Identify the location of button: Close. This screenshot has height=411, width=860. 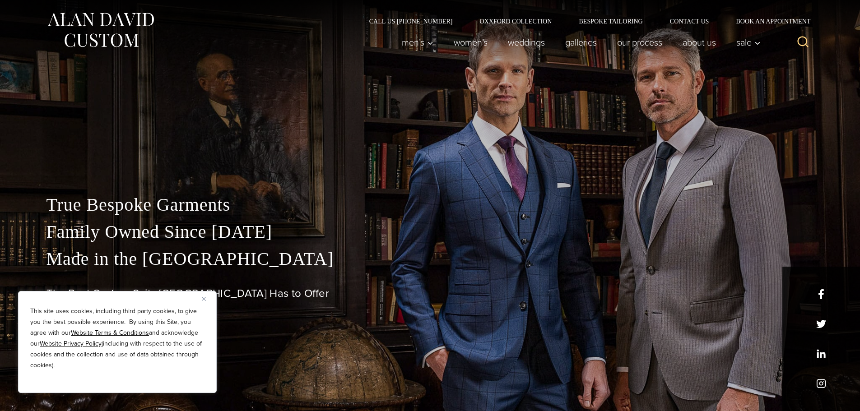
(207, 299).